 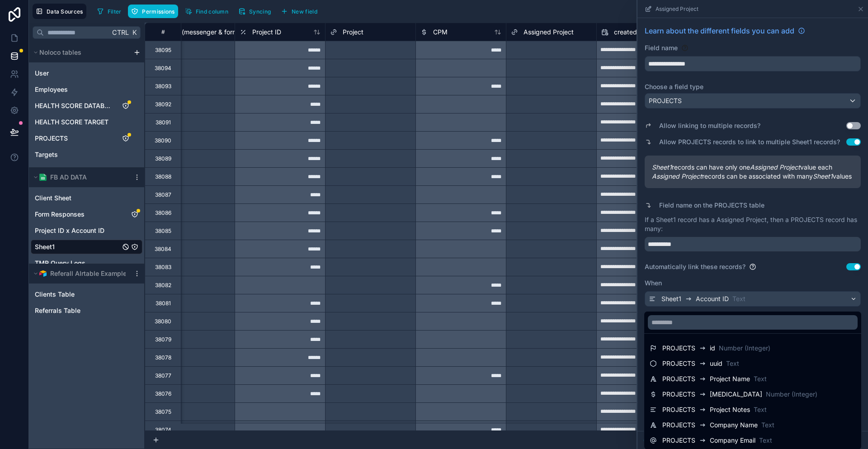 I want to click on div: 38093, so click(x=163, y=86).